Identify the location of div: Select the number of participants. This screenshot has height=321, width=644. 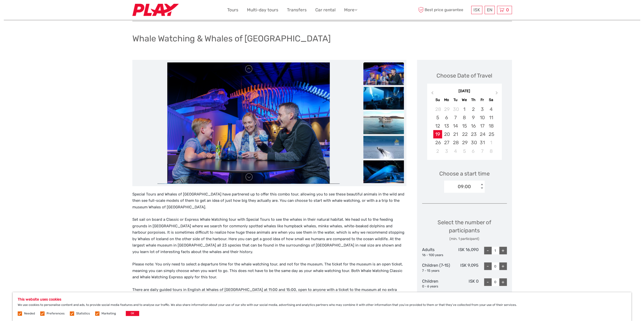
(464, 230).